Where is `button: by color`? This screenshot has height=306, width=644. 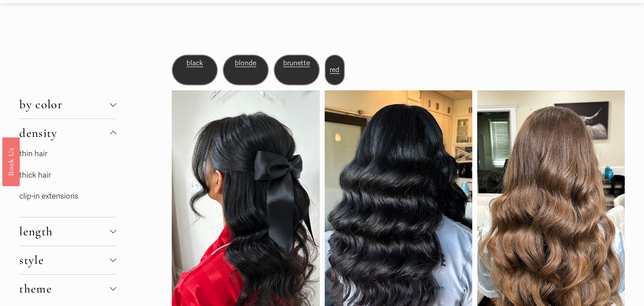
button: by color is located at coordinates (68, 104).